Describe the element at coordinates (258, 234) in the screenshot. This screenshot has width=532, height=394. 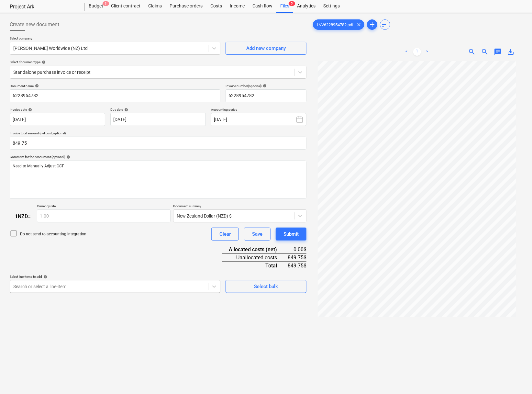
I see `div: Save` at that location.